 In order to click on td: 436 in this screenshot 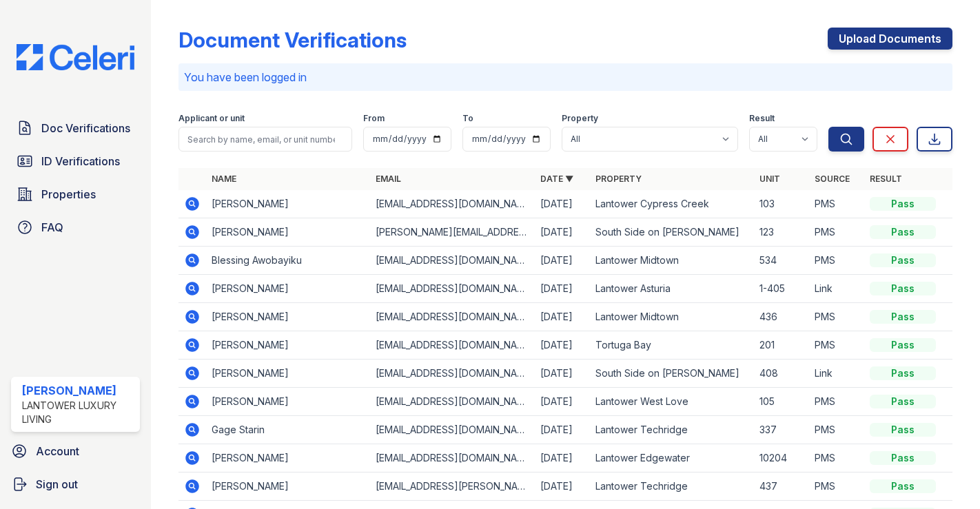, I will do `click(781, 317)`.